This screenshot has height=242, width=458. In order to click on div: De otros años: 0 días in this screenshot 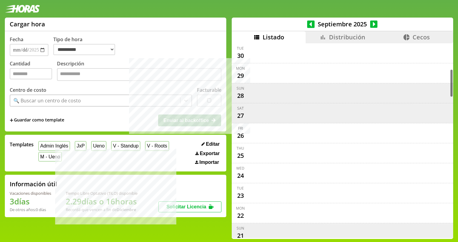, I will do `click(30, 210)`.